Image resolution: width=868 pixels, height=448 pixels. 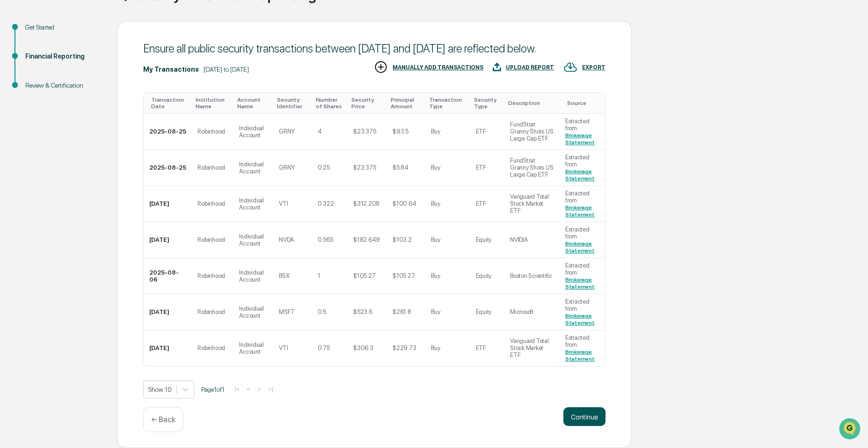 What do you see at coordinates (287, 131) in the screenshot?
I see `div: GRNY` at bounding box center [287, 131].